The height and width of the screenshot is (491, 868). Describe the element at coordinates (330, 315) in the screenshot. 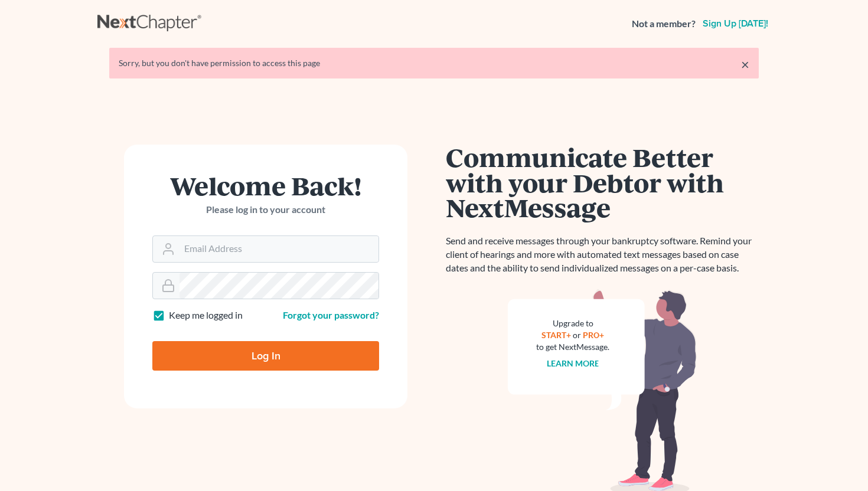

I see `a: Forgot your password?` at that location.